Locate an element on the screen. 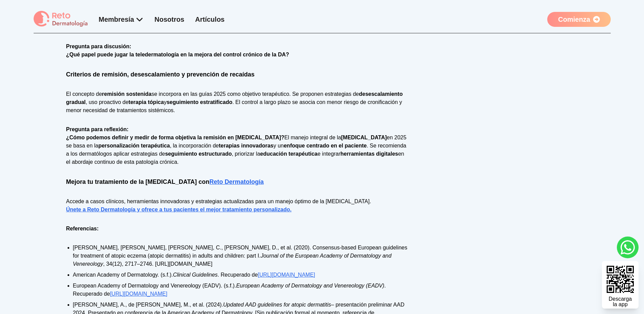 The image size is (644, 314). li: American Academy of Dermatology. (s.f.). . Recuperado de is located at coordinates (240, 275).